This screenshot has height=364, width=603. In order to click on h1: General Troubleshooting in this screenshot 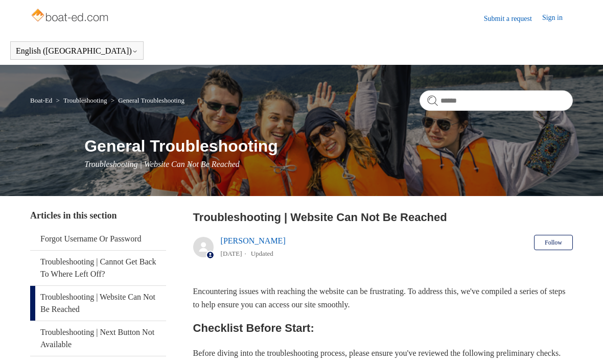, I will do `click(329, 146)`.